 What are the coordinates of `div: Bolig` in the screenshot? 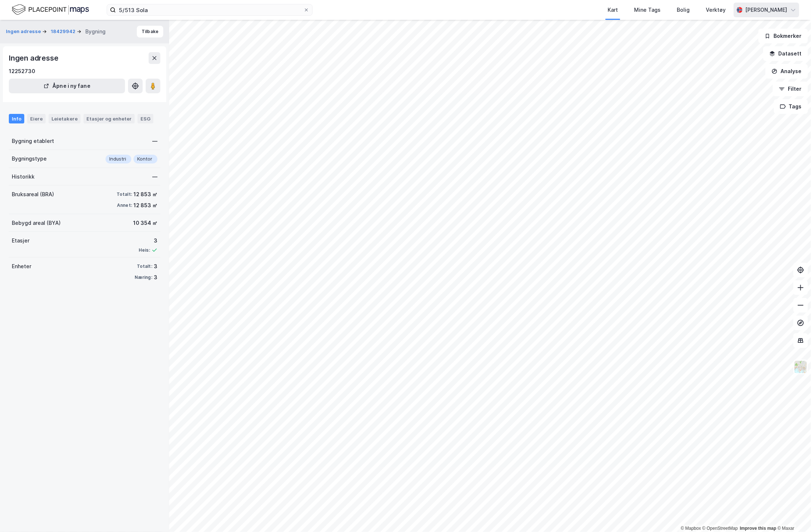 It's located at (683, 10).